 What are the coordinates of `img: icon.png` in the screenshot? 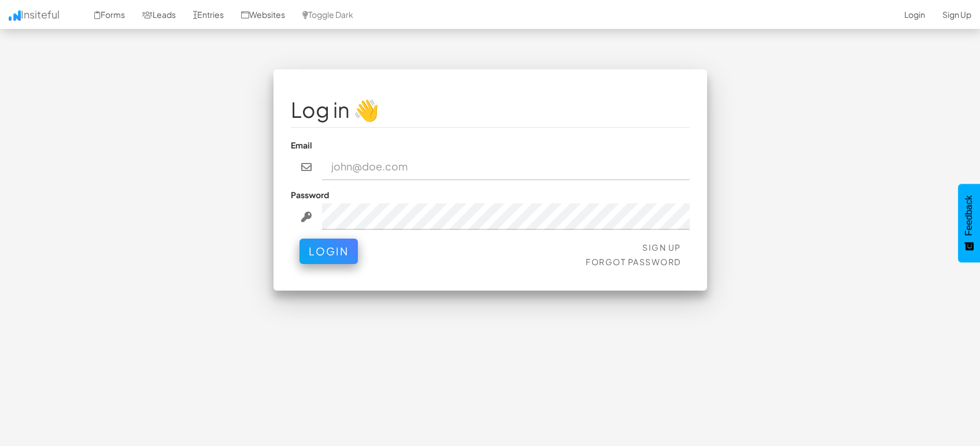 It's located at (15, 15).